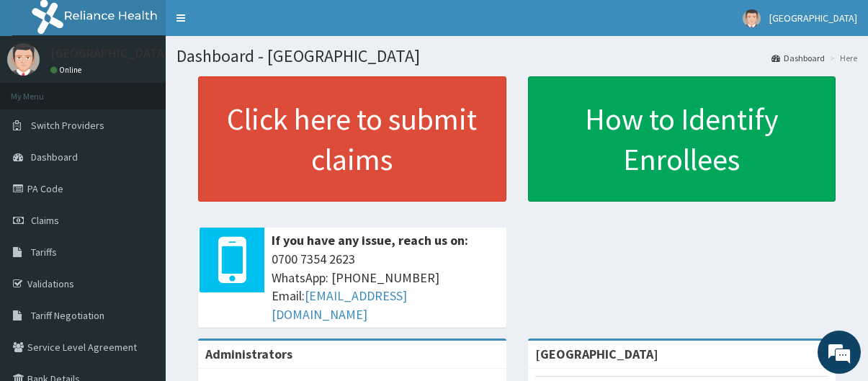  Describe the element at coordinates (369, 239) in the screenshot. I see `b: If you have any issue, reach us on:` at that location.